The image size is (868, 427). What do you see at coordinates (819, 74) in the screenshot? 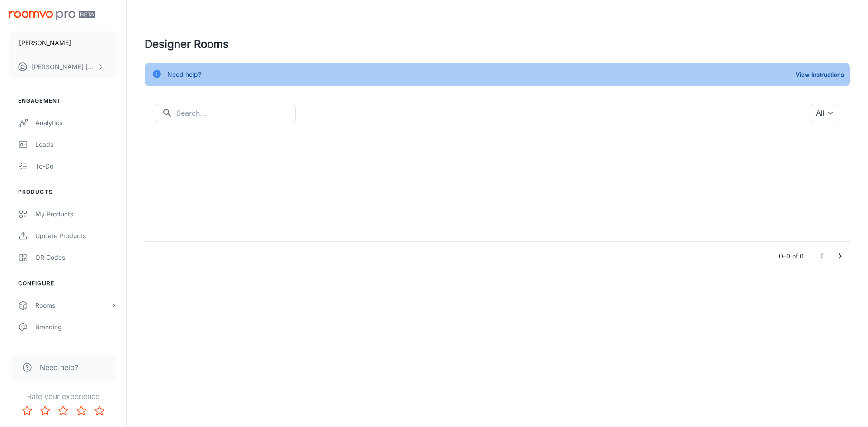
I see `button: View Instructions` at bounding box center [819, 74].